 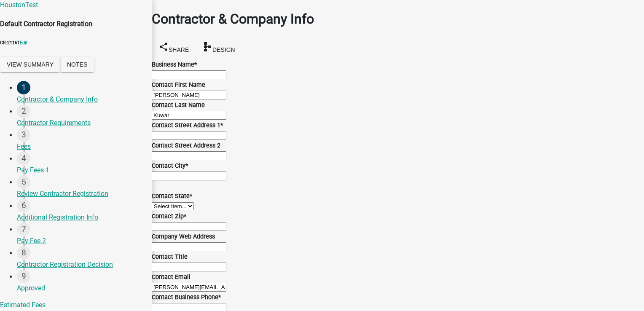 What do you see at coordinates (81, 146) in the screenshot?
I see `div: Fees` at bounding box center [81, 146].